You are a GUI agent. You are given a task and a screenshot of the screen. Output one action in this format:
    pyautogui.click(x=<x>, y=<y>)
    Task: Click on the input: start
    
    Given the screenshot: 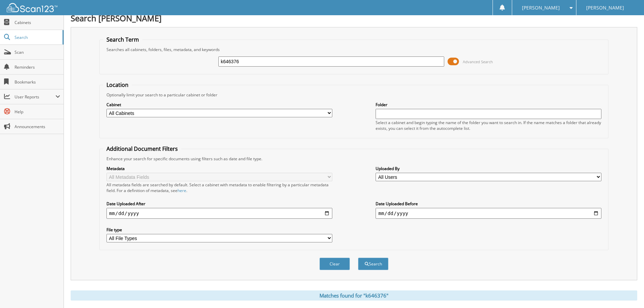 What is the action you would take?
    pyautogui.click(x=219, y=213)
    